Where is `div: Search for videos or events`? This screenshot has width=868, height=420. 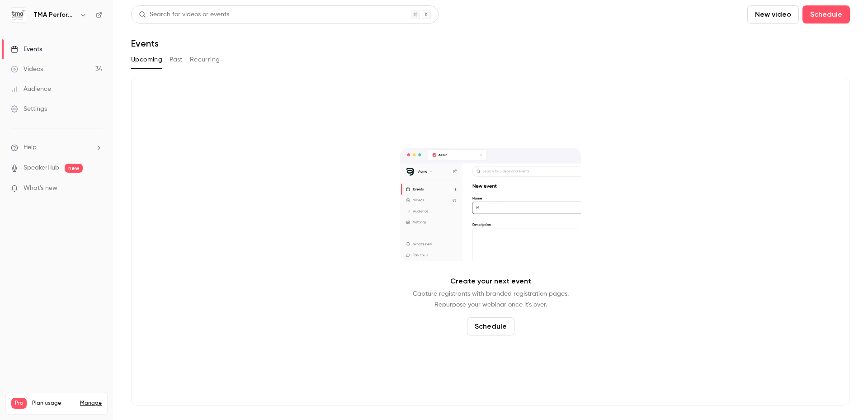
div: Search for videos or events is located at coordinates (184, 14).